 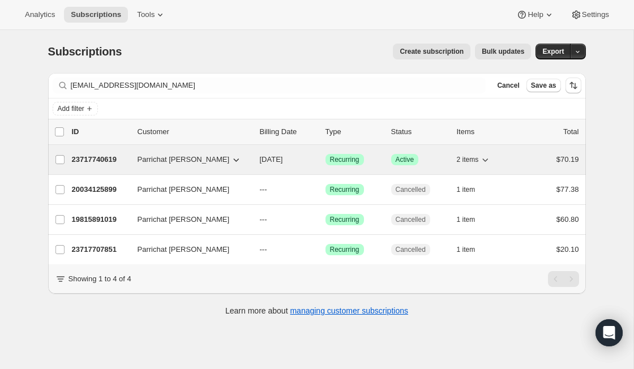 I want to click on button: Settings, so click(x=590, y=15).